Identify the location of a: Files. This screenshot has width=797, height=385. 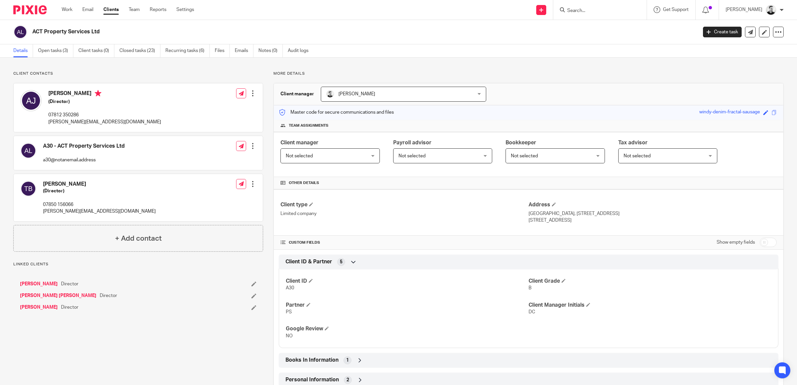
(222, 51).